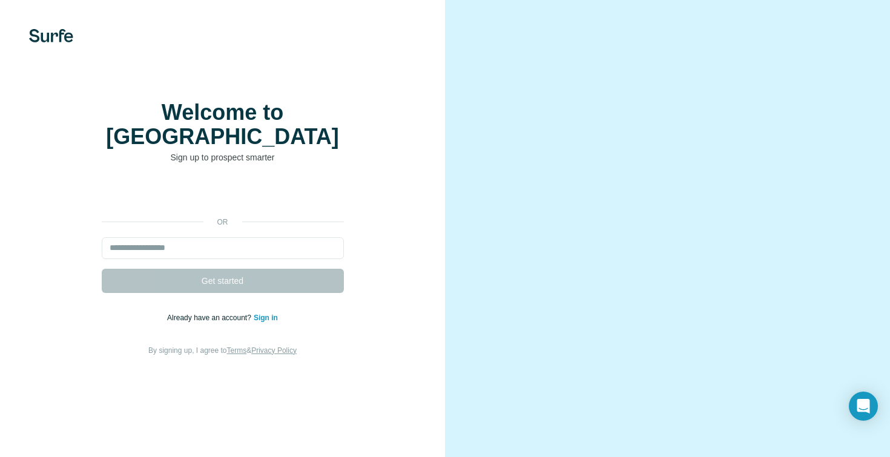 The width and height of the screenshot is (890, 457). What do you see at coordinates (274, 350) in the screenshot?
I see `a: Privacy Policy` at bounding box center [274, 350].